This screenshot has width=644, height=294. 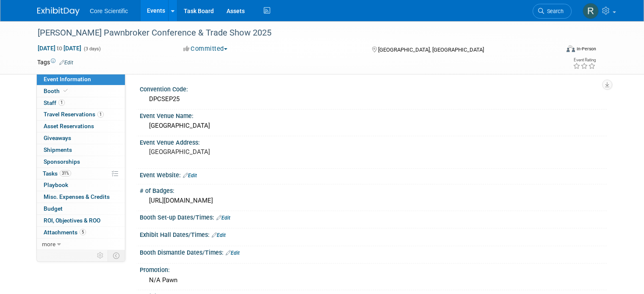 What do you see at coordinates (116, 256) in the screenshot?
I see `td: Toggle Event Tabs` at bounding box center [116, 256].